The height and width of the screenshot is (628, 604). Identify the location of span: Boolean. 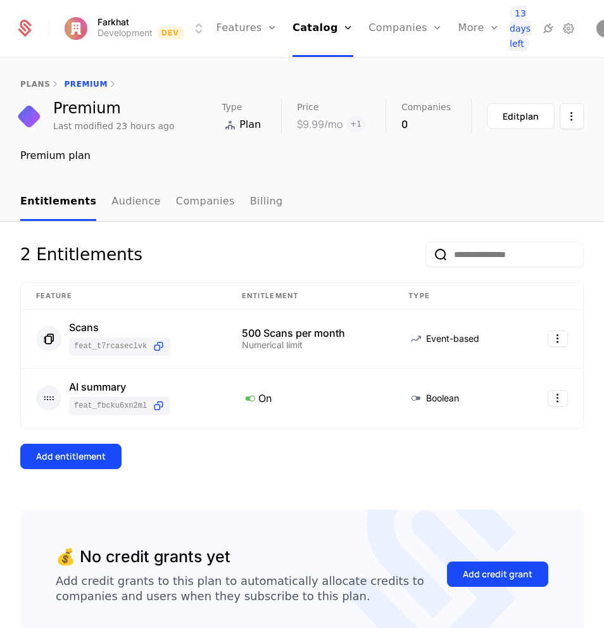
(443, 398).